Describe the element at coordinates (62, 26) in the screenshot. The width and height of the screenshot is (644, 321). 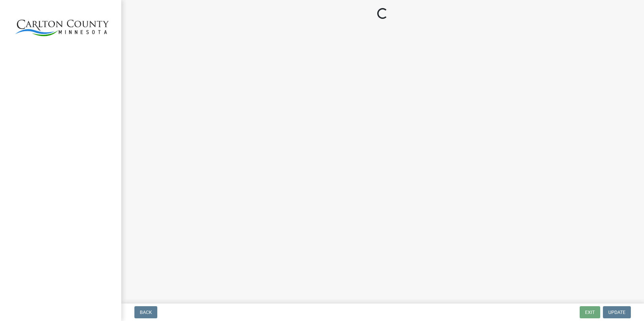
I see `img: Carlton County, Minnesota` at that location.